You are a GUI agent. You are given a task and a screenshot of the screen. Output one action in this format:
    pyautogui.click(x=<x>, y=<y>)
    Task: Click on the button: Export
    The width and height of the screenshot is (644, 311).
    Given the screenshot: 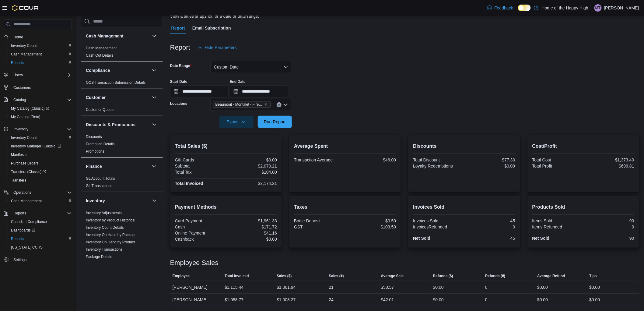 What is the action you would take?
    pyautogui.click(x=236, y=122)
    